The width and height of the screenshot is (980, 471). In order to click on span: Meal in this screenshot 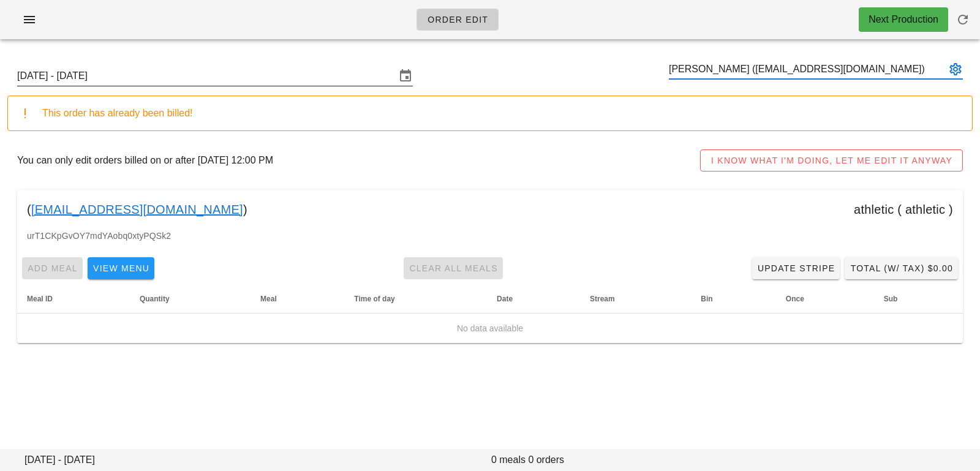, I will do `click(268, 299)`.